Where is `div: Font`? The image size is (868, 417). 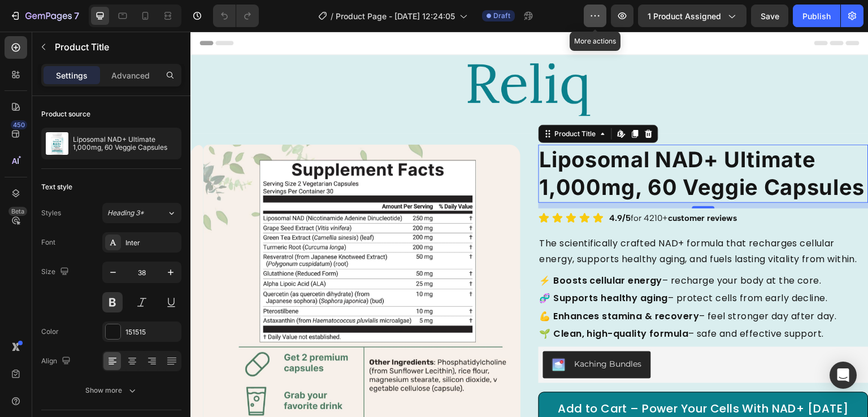 div: Font is located at coordinates (48, 243).